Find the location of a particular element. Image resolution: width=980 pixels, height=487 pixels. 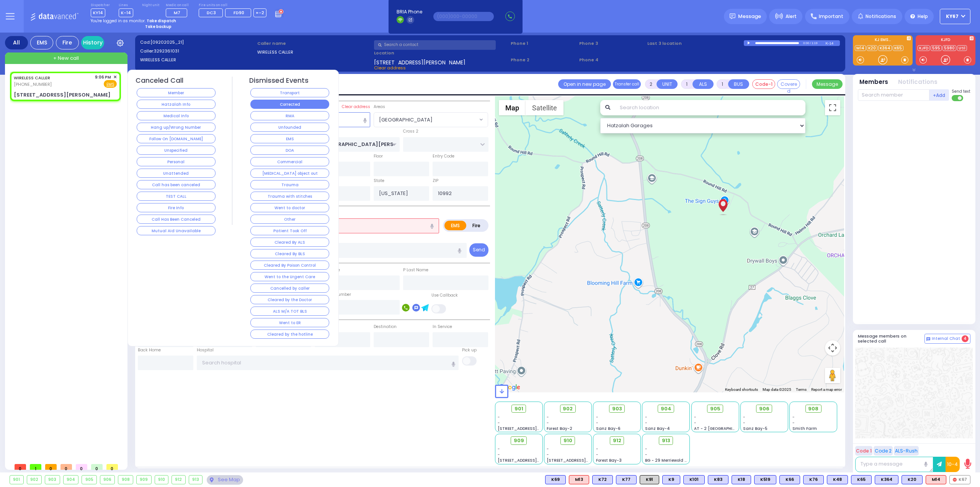

label: Caller name is located at coordinates (314, 43).